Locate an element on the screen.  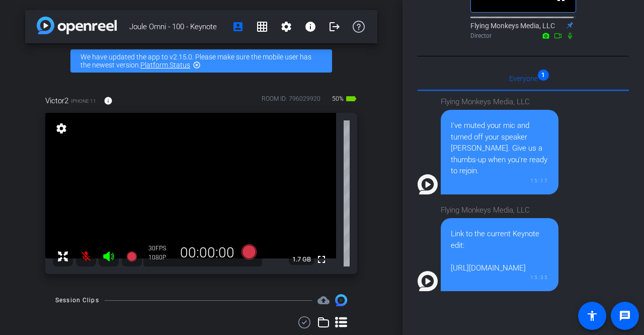
div: ROOM ID: 796029920 is located at coordinates (291, 101).